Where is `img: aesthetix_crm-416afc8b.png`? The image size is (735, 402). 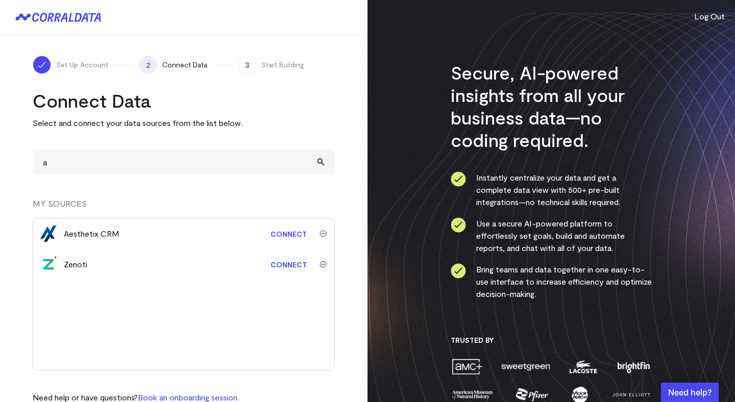
img: aesthetix_crm-416afc8b.png is located at coordinates (49, 234).